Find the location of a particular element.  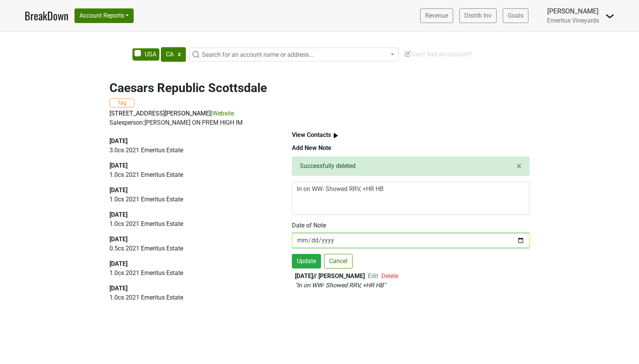

a: Website is located at coordinates (223, 113).